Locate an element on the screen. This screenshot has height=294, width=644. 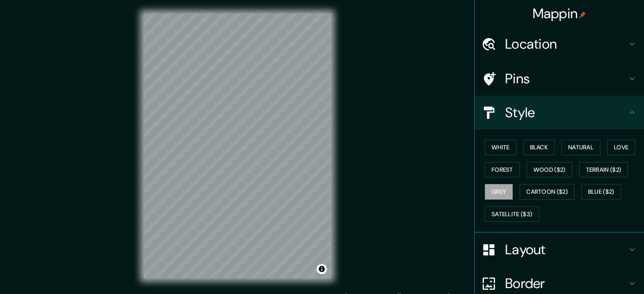
button: Wood ($2) is located at coordinates (550, 170).